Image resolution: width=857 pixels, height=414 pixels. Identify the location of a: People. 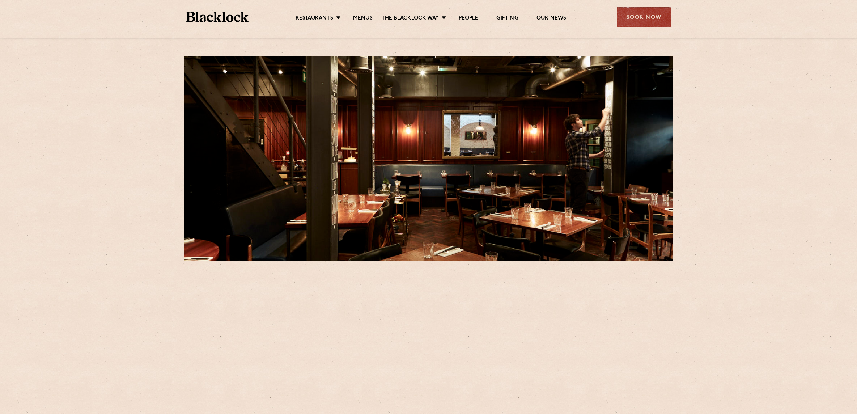
(469, 19).